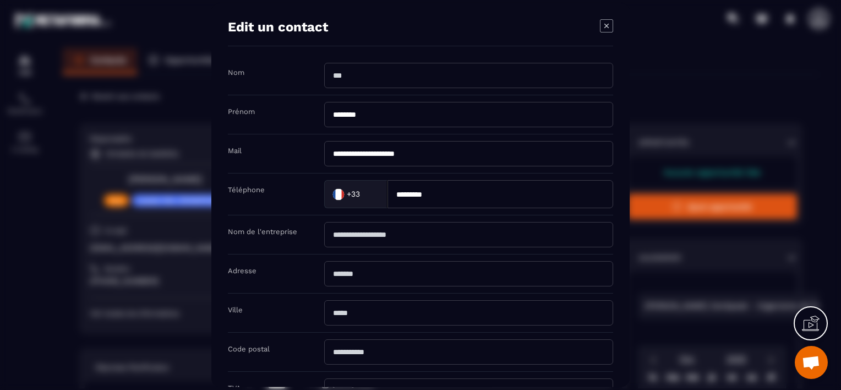 The height and width of the screenshot is (390, 841). Describe the element at coordinates (369, 194) in the screenshot. I see `input: Search for option` at that location.